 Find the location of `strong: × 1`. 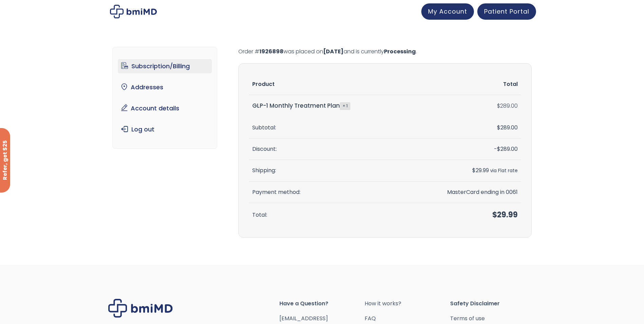

strong: × 1 is located at coordinates (345, 106).